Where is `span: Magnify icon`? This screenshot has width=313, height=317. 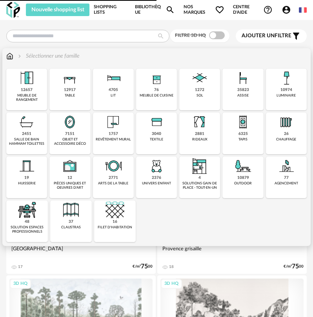
span: Magnify icon is located at coordinates (170, 10).